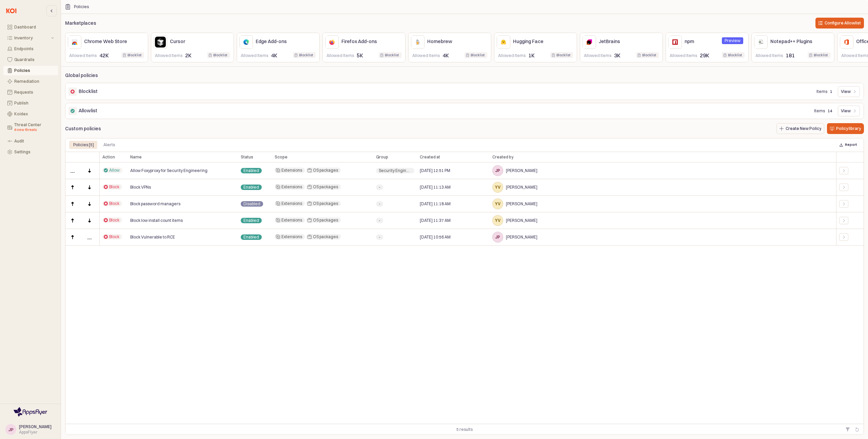 The height and width of the screenshot is (439, 868). What do you see at coordinates (280, 55) in the screenshot?
I see `p: 4K` at bounding box center [280, 55].